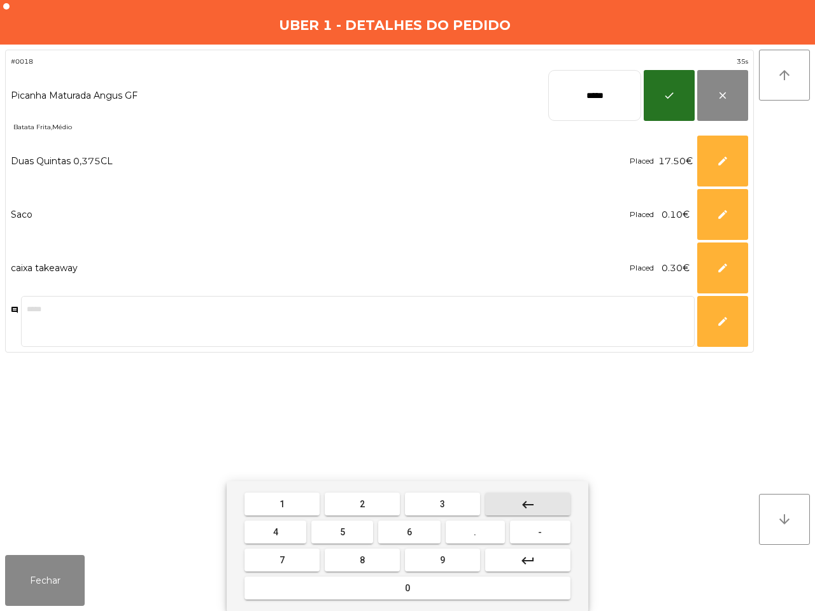  Describe the element at coordinates (342, 532) in the screenshot. I see `span: 5` at that location.